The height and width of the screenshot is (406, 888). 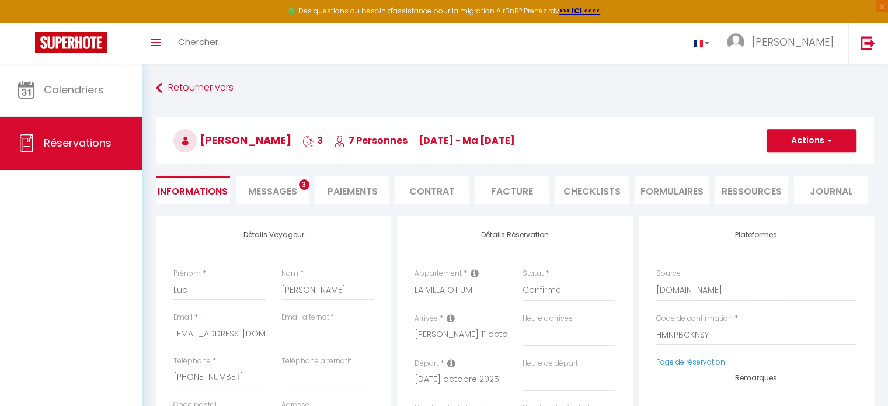 I want to click on li: FORMULAIRES, so click(x=671, y=190).